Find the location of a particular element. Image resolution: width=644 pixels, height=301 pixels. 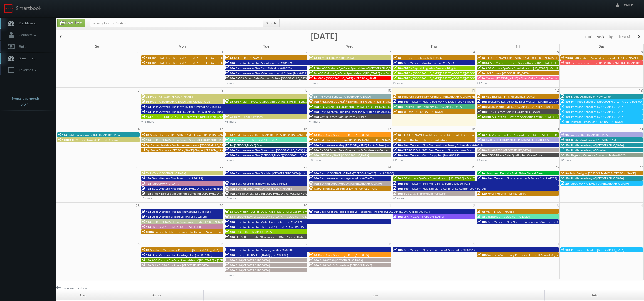

a: +8 more is located at coordinates (231, 121).